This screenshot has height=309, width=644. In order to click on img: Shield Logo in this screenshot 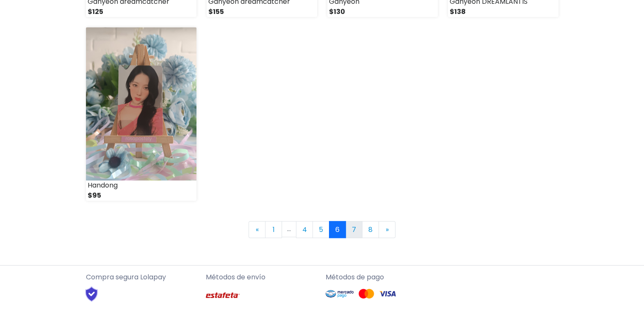, I will do `click(91, 294)`.